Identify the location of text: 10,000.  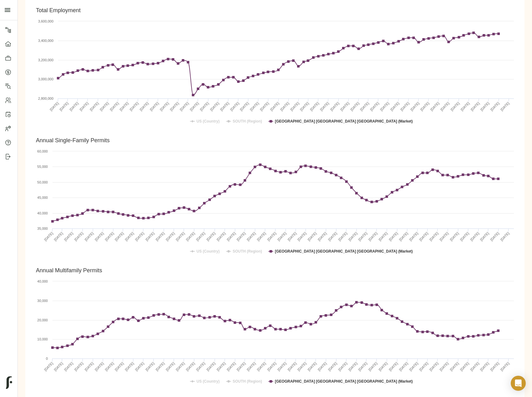
(43, 339).